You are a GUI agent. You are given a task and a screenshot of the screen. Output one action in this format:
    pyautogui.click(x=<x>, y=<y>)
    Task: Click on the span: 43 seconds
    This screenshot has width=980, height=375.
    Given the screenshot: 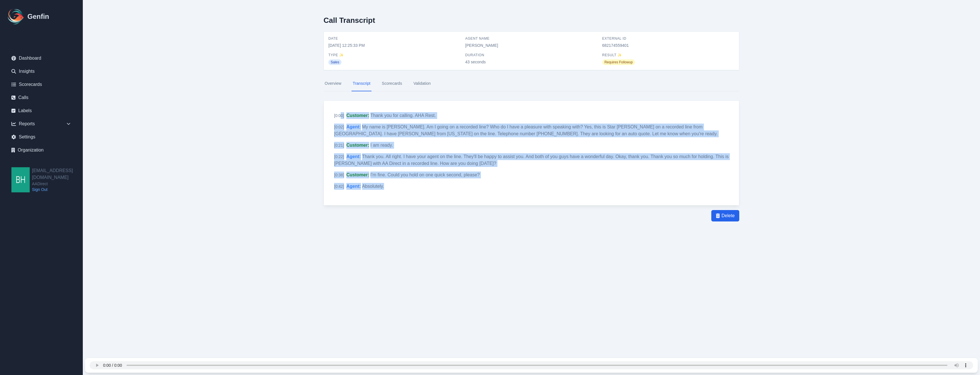 What is the action you would take?
    pyautogui.click(x=531, y=62)
    